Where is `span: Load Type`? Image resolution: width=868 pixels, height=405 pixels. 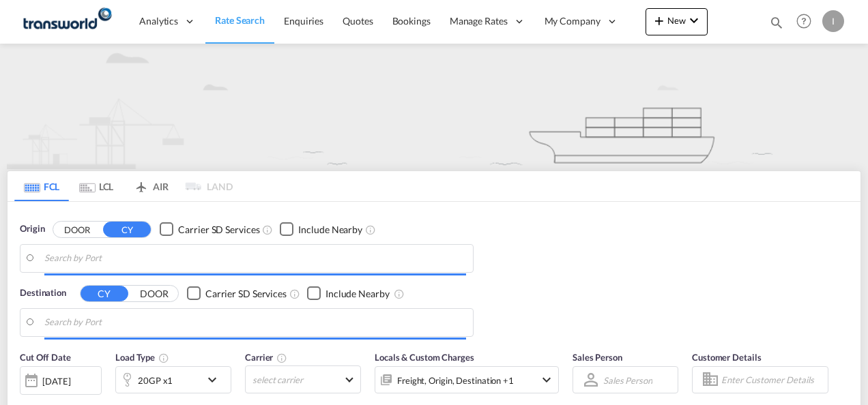
span: Load Type is located at coordinates (142, 357).